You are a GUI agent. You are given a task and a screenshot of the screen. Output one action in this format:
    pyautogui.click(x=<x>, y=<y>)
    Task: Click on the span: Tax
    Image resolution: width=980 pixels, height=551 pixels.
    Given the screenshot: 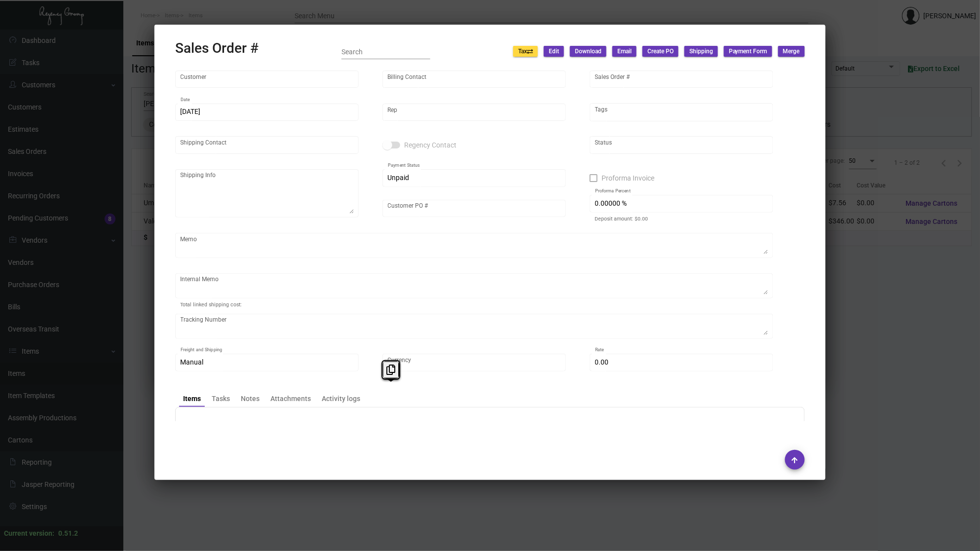 What is the action you would take?
    pyautogui.click(x=525, y=51)
    